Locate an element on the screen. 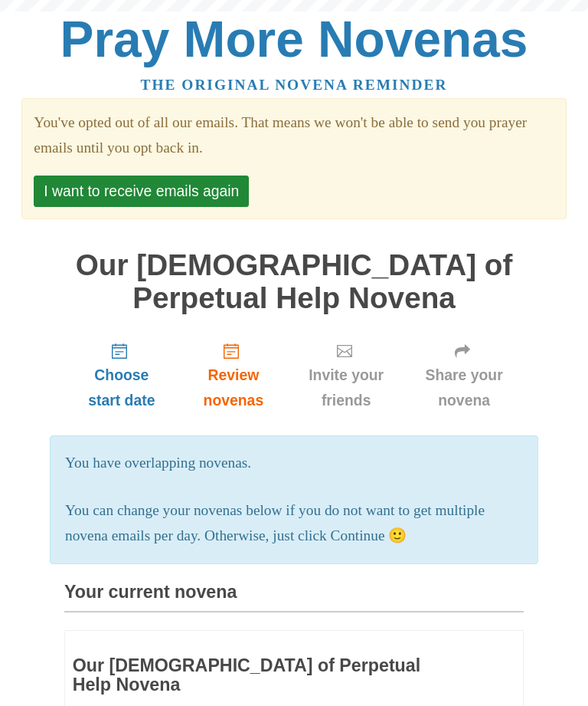  a: Pray More Novenas is located at coordinates (294, 39).